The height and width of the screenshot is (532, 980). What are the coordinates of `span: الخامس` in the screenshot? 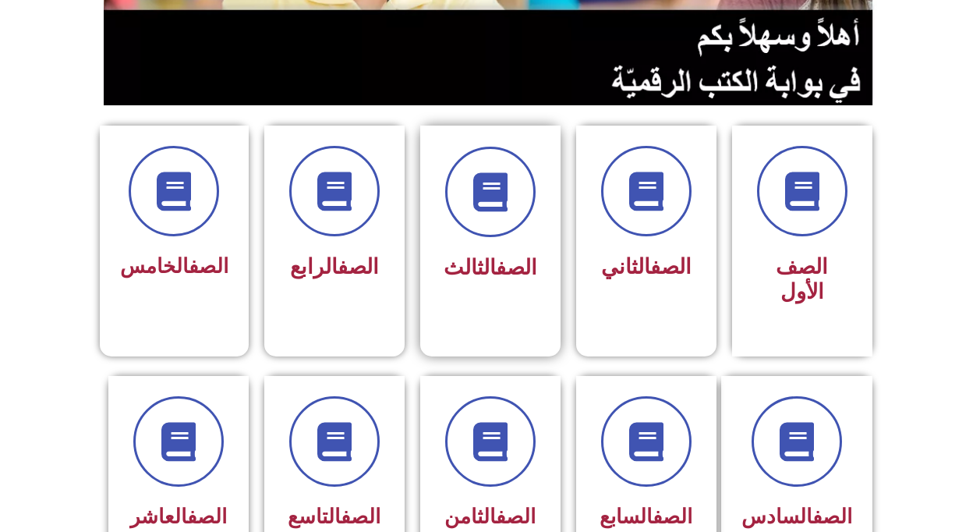 It's located at (174, 266).